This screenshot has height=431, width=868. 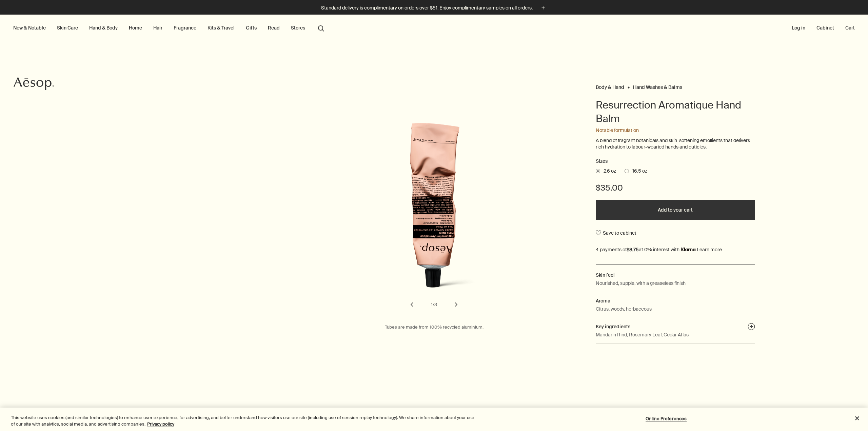 What do you see at coordinates (427, 8) in the screenshot?
I see `p: Standard delivery is complimentary on orders over $51. Enjoy complimentary samples on all orders.` at bounding box center [427, 8].